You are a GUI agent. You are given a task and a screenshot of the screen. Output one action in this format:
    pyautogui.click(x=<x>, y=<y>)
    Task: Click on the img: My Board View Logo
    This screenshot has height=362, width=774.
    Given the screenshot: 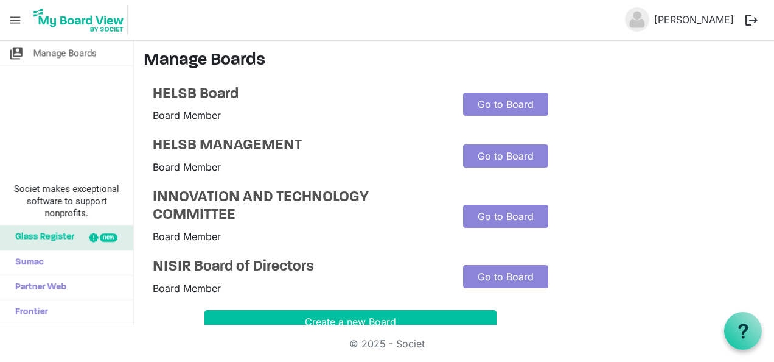 What is the action you would take?
    pyautogui.click(x=79, y=20)
    